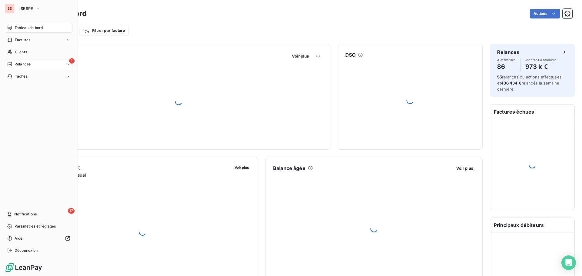 Image resolution: width=582 pixels, height=276 pixels. I want to click on span: 17, so click(71, 211).